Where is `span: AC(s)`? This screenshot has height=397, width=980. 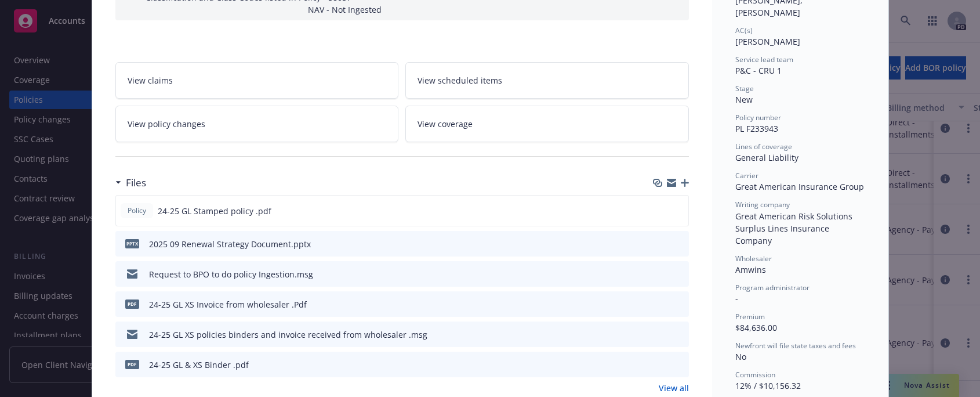 span: AC(s) is located at coordinates (744, 30).